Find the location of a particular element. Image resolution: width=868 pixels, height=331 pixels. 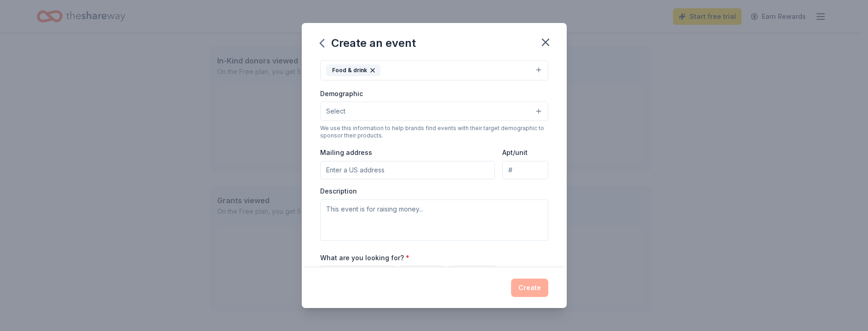

button: Auction & raffle is located at coordinates (357, 274).